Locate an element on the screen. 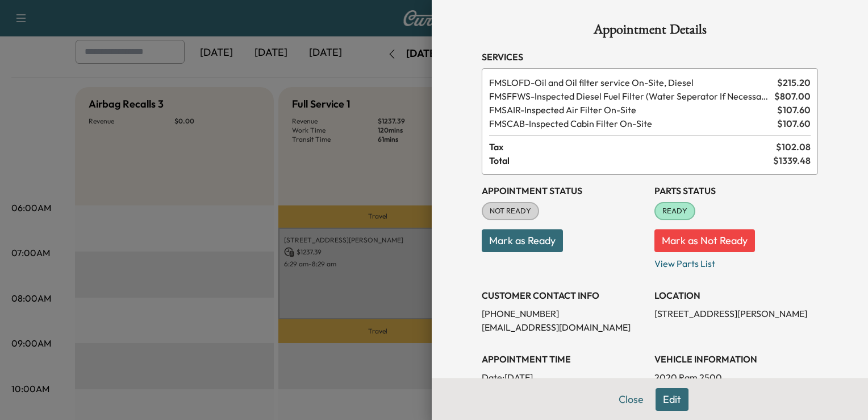 The height and width of the screenshot is (420, 868). span: Total is located at coordinates (631, 161).